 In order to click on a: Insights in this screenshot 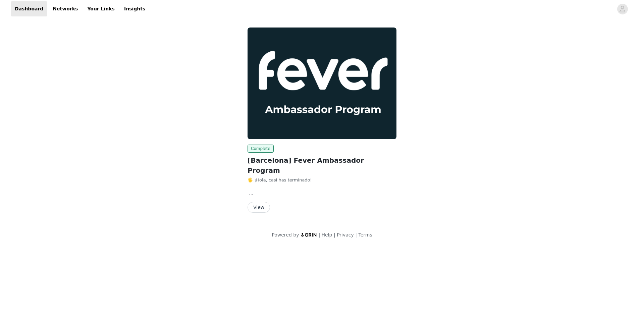, I will do `click(134, 8)`.